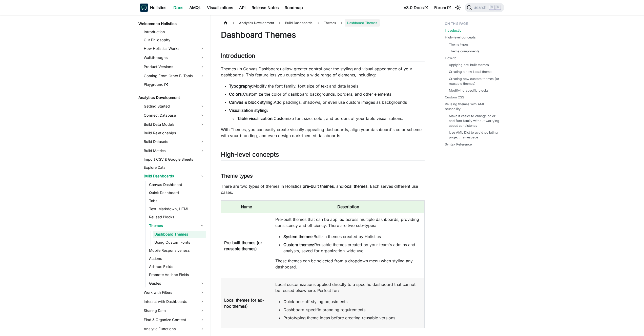 The width and height of the screenshot is (644, 336). What do you see at coordinates (330, 23) in the screenshot?
I see `span: Themes` at bounding box center [330, 23].